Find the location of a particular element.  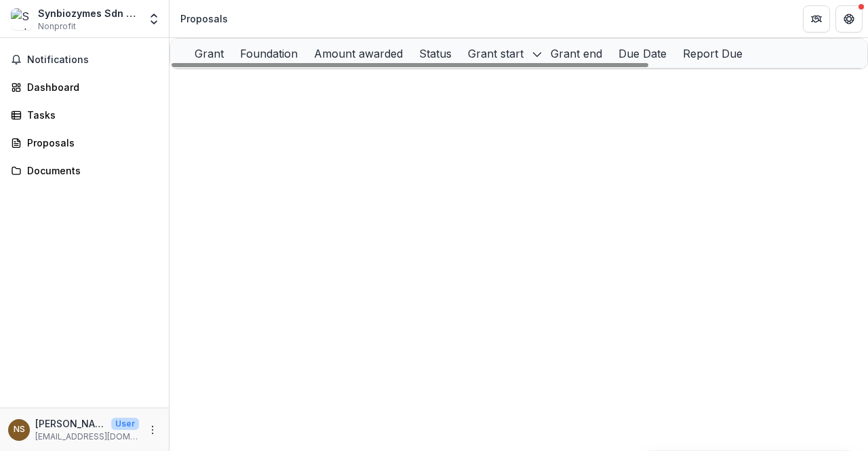

div: Dashboard is located at coordinates (90, 87).